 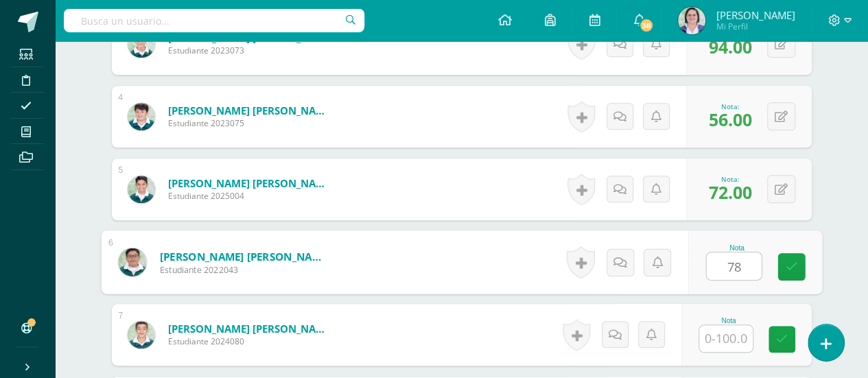 I want to click on img: cb6240ca9060cd5322fbe56422423029.png, so click(x=692, y=21).